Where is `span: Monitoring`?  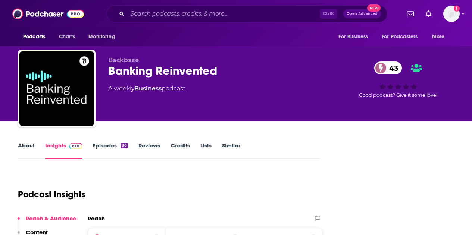
span: Monitoring is located at coordinates (101, 37).